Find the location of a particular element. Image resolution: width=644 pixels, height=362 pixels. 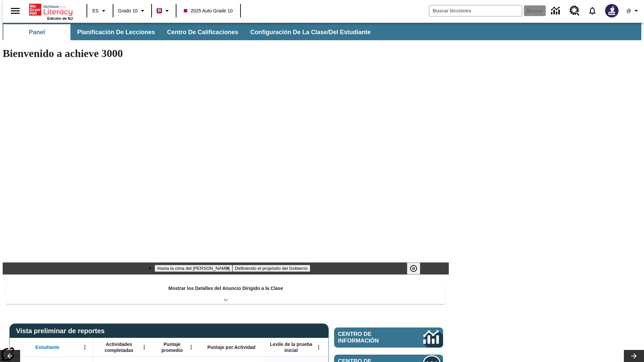

button: Grado: Grado 10, Elige un grado is located at coordinates (132, 11).